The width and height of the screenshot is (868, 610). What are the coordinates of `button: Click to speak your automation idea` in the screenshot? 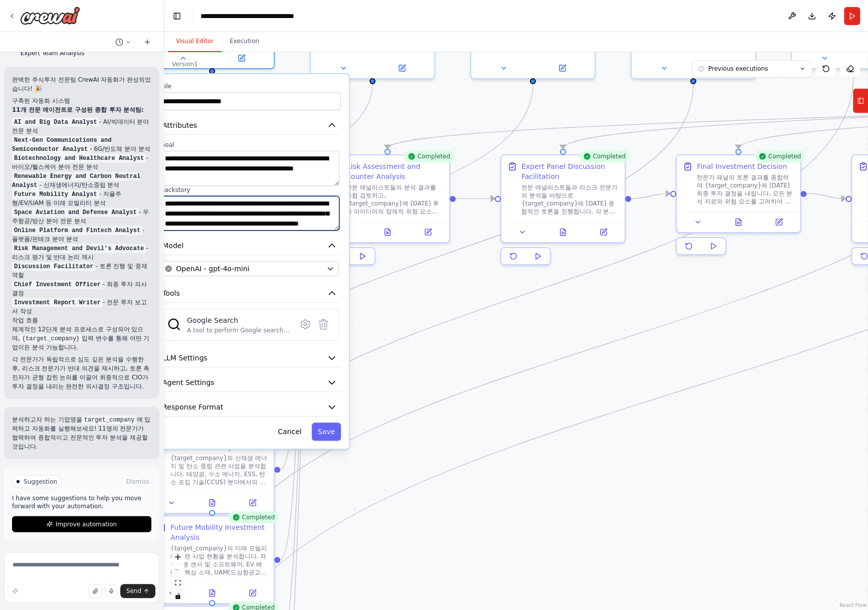 It's located at (111, 591).